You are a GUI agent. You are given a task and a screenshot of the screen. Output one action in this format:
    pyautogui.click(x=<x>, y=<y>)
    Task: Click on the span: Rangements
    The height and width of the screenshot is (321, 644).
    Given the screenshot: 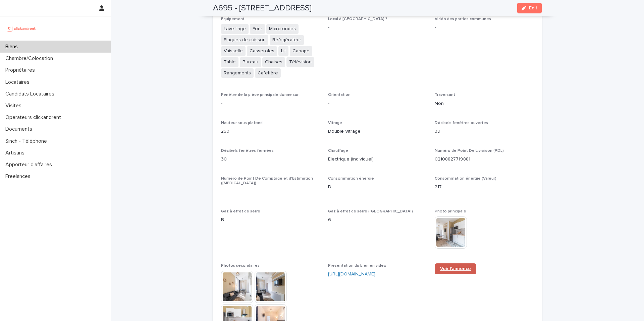 What is the action you would take?
    pyautogui.click(x=237, y=73)
    